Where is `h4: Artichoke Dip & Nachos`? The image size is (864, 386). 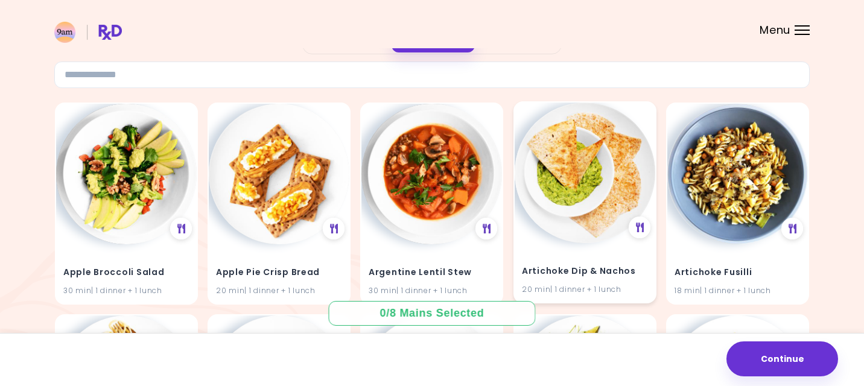 h4: Artichoke Dip & Nachos is located at coordinates (585, 272).